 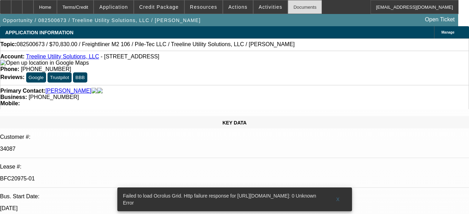 What do you see at coordinates (234, 122) in the screenshot?
I see `span: KEY DATA` at bounding box center [234, 122].